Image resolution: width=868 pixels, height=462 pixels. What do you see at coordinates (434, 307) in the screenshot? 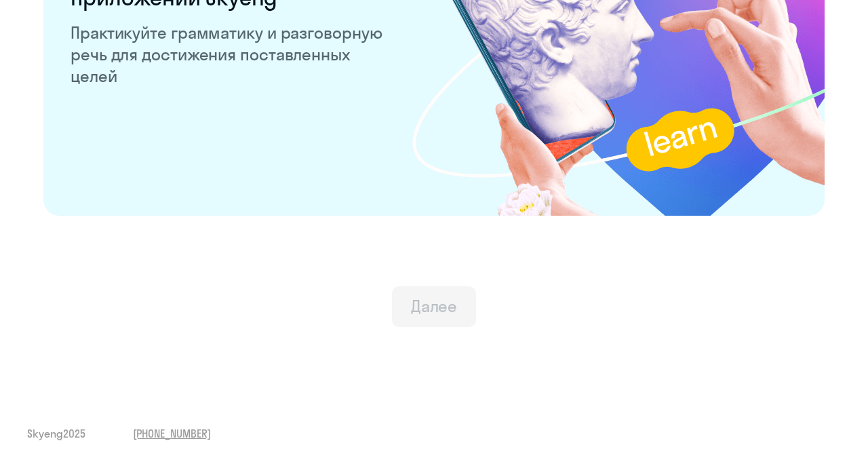
I see `button: Далее` at bounding box center [434, 307].